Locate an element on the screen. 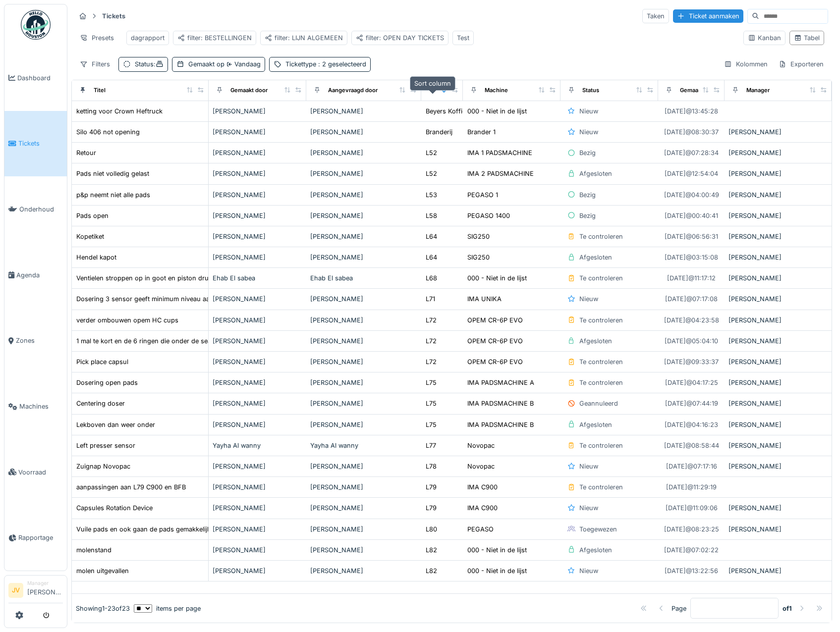 This screenshot has height=632, width=840. div: PEGASO is located at coordinates (480, 529).